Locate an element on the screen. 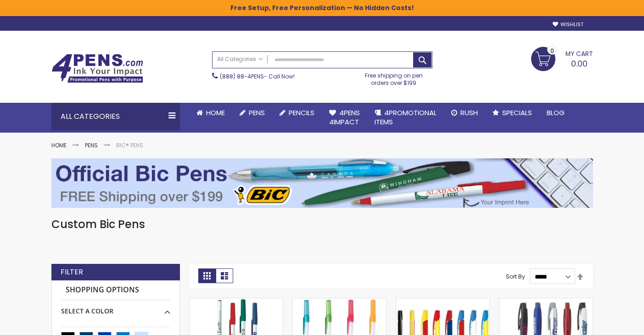  a: BIC® Ecolutions® Round Stic® Pen is located at coordinates (236, 301).